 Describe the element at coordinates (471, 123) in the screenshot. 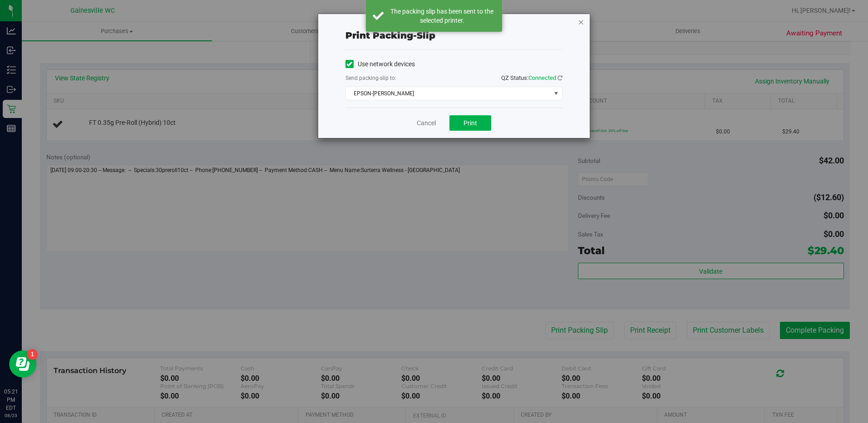

I see `button: Print` at that location.